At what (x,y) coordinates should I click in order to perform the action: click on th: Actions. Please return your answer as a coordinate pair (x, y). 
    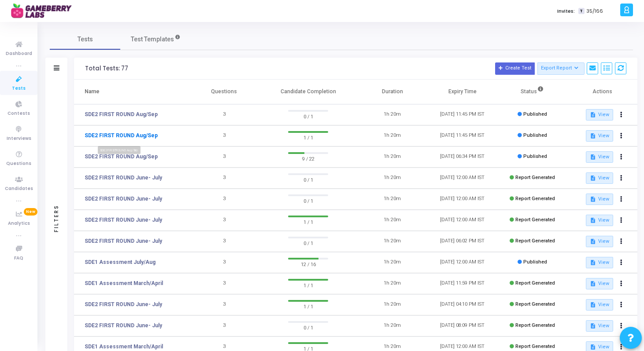
    Looking at the image, I should click on (602, 92).